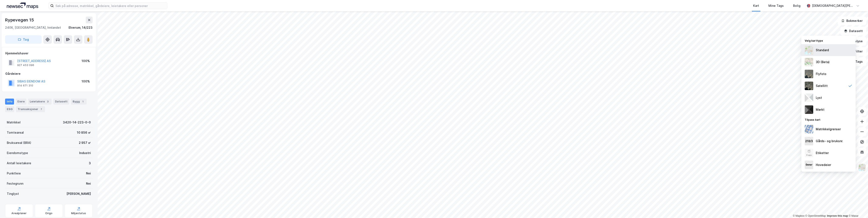 The height and width of the screenshot is (218, 868). Describe the element at coordinates (756, 5) in the screenshot. I see `div: Kart` at that location.